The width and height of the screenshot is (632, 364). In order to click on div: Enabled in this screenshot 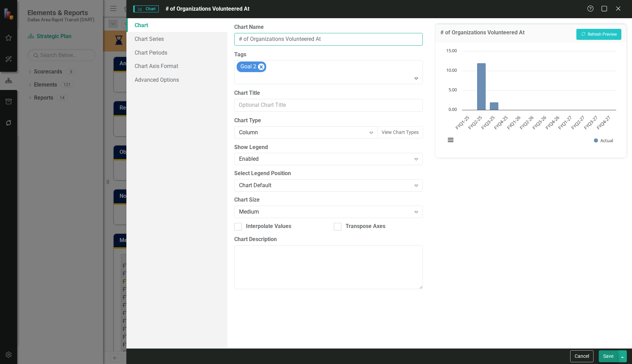, I will do `click(325, 159)`.